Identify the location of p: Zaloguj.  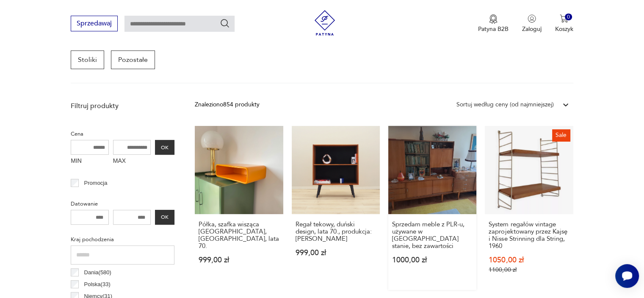
(532, 29).